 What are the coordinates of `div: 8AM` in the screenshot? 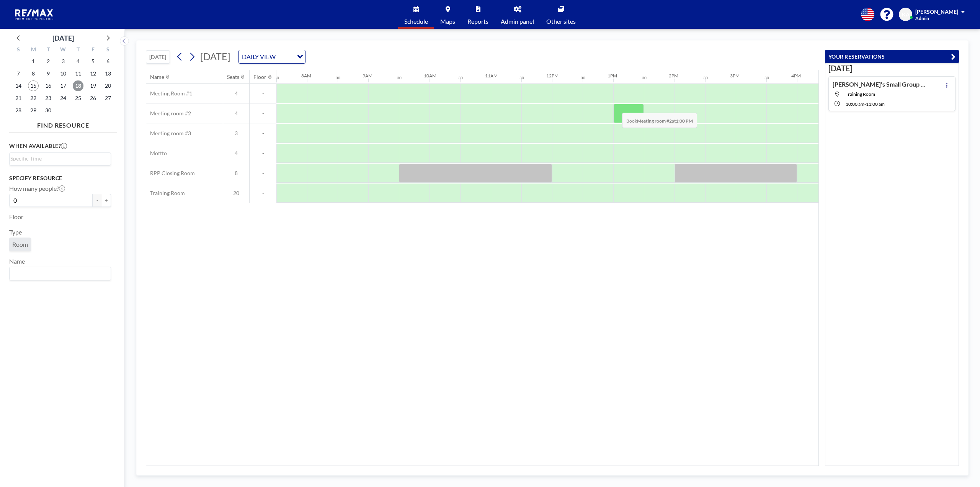 It's located at (306, 76).